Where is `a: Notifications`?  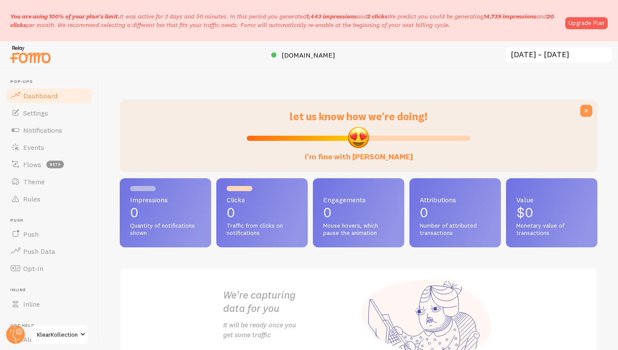 a: Notifications is located at coordinates (49, 130).